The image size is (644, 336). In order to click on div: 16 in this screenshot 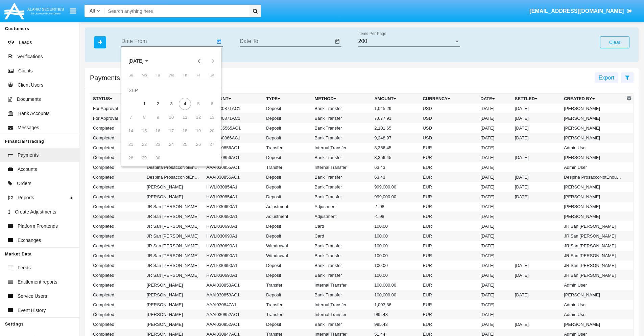, I will do `click(158, 131)`.